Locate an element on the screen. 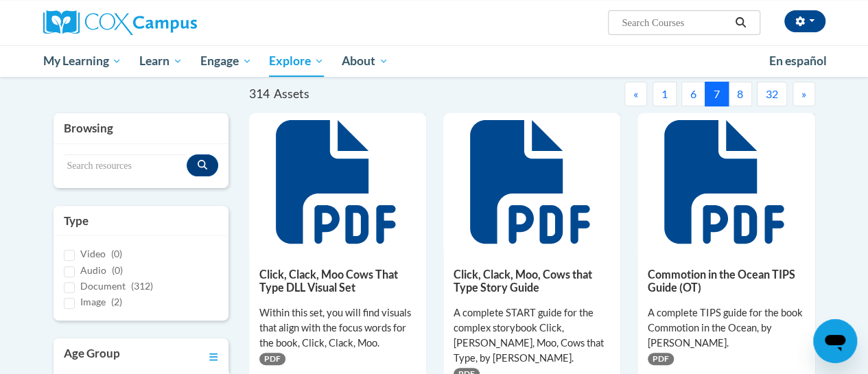  h3: Browsing is located at coordinates (140, 128).